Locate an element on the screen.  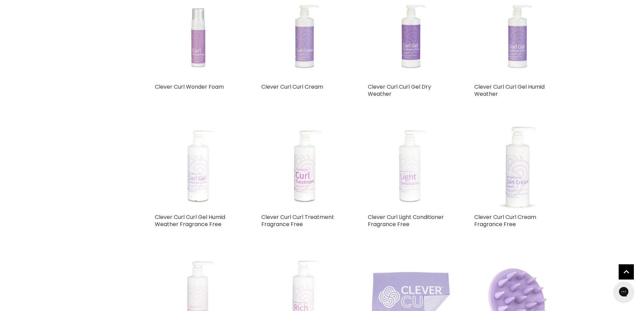
a: Clever Curl Curl Gel Dry Weather is located at coordinates (399, 91).